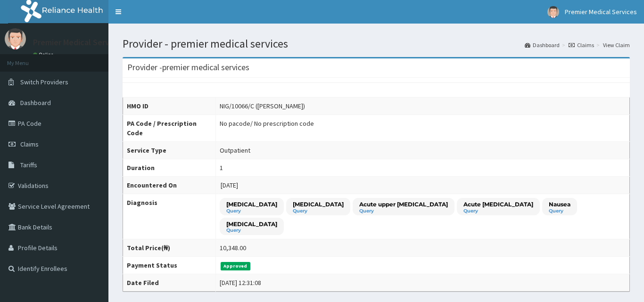  What do you see at coordinates (45, 82) in the screenshot?
I see `span: Switch Providers` at bounding box center [45, 82].